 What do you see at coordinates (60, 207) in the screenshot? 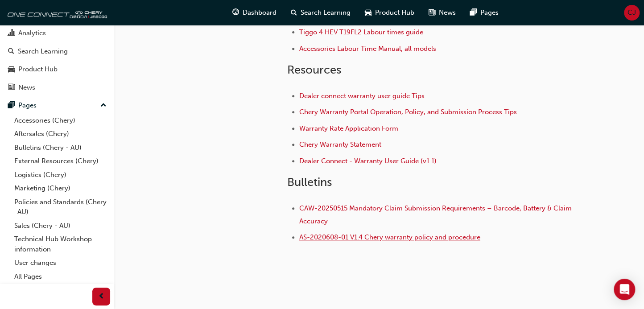
I see `a: Policies and Standards (Chery -AU)` at bounding box center [60, 207].